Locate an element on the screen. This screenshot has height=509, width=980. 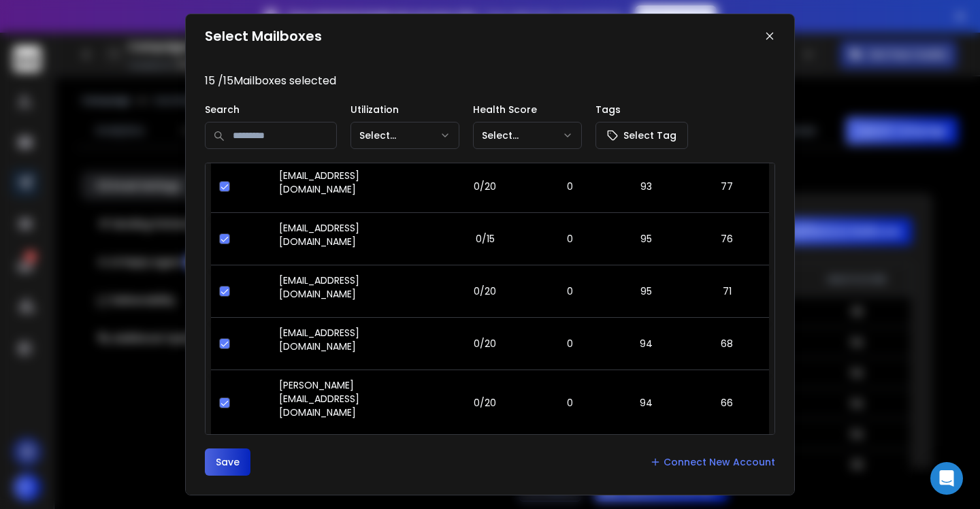
td: 93 is located at coordinates (646, 186).